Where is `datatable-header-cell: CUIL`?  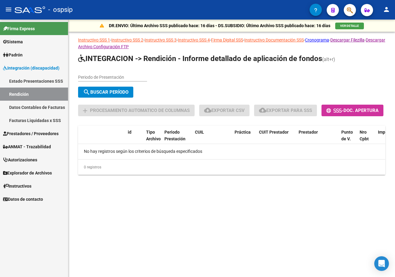 datatable-header-cell: CUIL is located at coordinates (212, 139).